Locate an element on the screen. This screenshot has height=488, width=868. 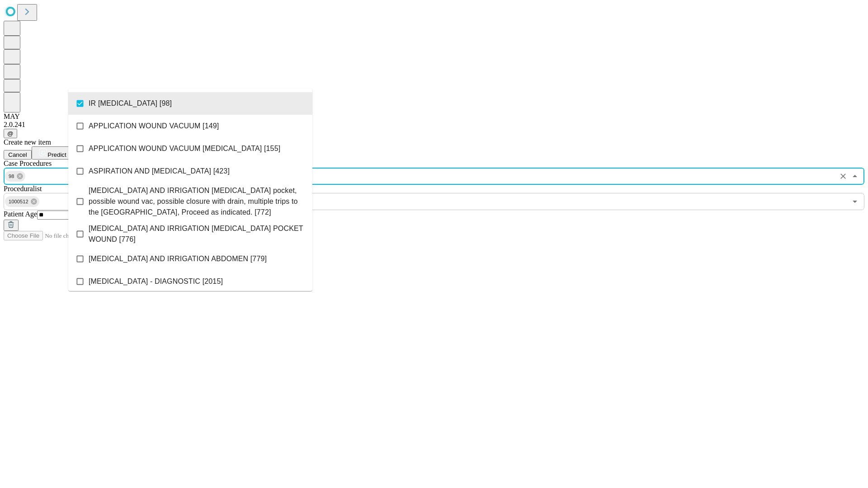
span: Predict is located at coordinates (56, 154).